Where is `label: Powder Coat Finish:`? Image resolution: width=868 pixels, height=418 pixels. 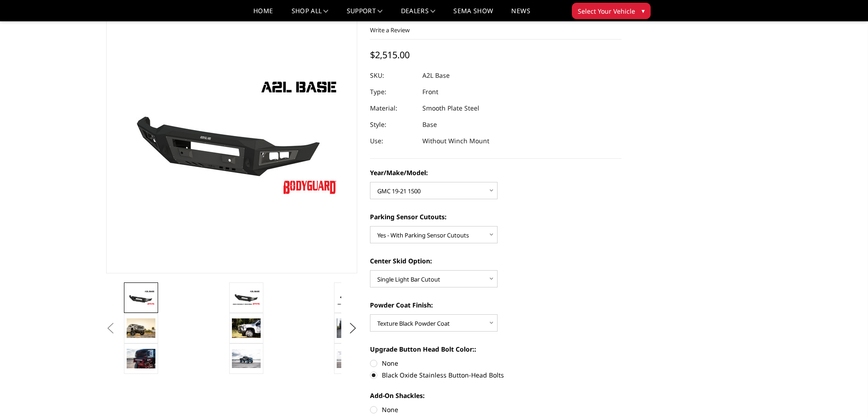
label: Powder Coat Finish: is located at coordinates (496, 305).